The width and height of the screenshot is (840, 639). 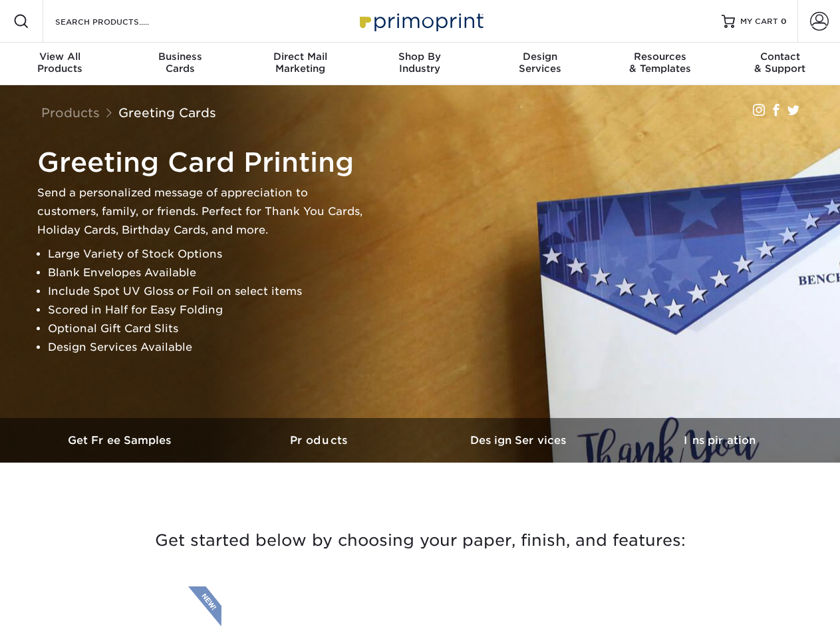 What do you see at coordinates (720, 440) in the screenshot?
I see `a: Inspiration` at bounding box center [720, 440].